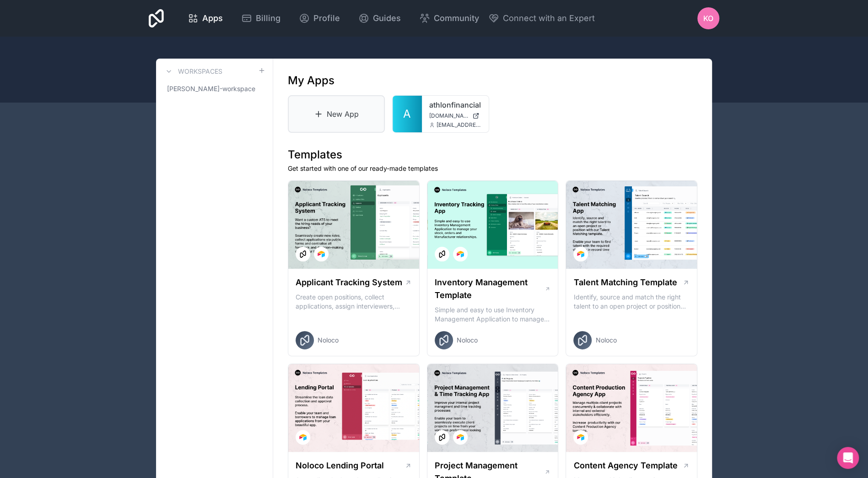 This screenshot has width=868, height=478. I want to click on a: Billing, so click(260, 18).